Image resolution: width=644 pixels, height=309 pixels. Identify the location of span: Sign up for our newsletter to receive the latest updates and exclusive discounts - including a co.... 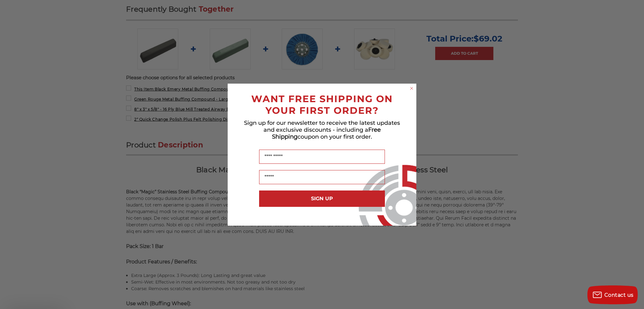
(322, 130).